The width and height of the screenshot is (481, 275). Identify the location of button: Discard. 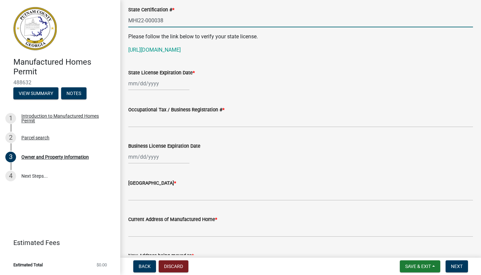
(173, 267).